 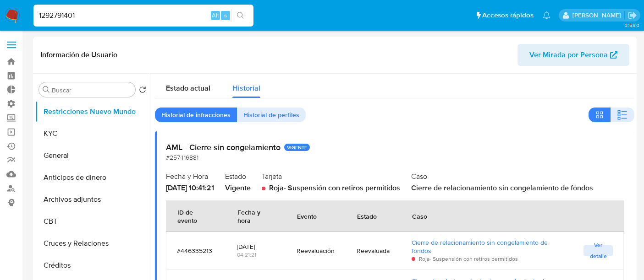 I want to click on button: search-icon, so click(x=240, y=15).